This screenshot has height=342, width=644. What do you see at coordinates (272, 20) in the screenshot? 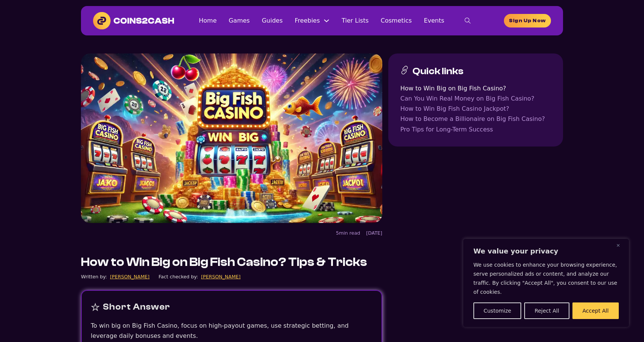
I see `a: Guides` at bounding box center [272, 20].